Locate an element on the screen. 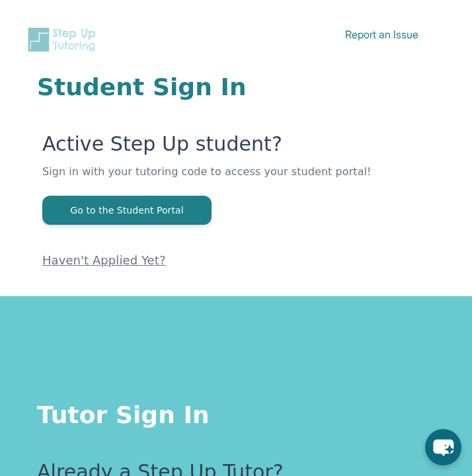 Image resolution: width=472 pixels, height=476 pixels. a: Go to the Student Portal is located at coordinates (127, 210).